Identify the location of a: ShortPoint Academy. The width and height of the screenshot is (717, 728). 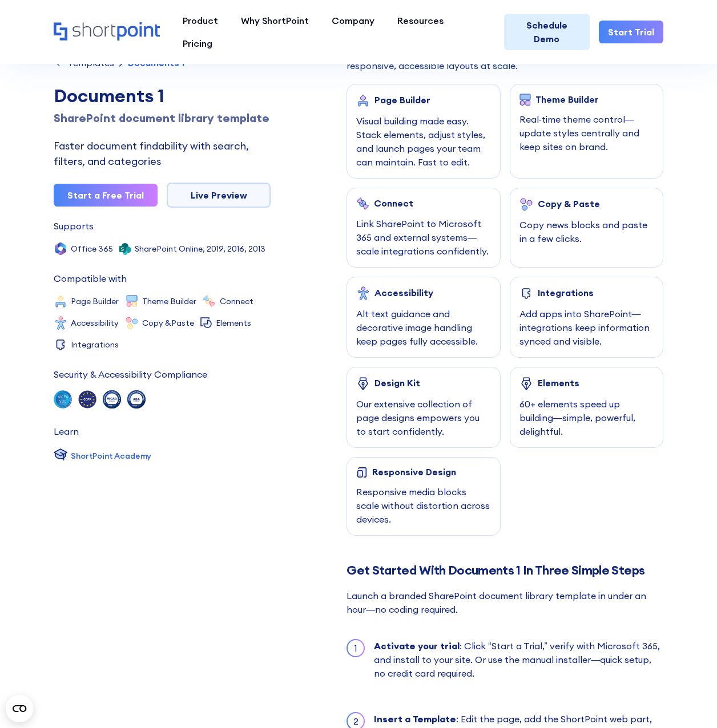
(102, 456).